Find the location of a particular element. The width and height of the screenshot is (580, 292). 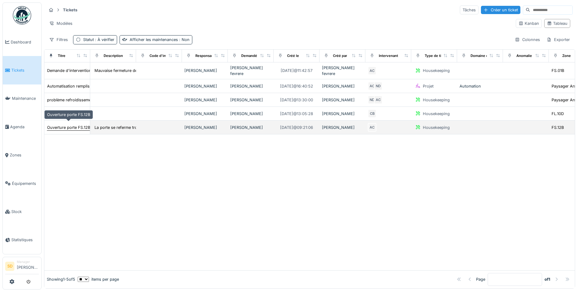

div: Description is located at coordinates (113, 56).